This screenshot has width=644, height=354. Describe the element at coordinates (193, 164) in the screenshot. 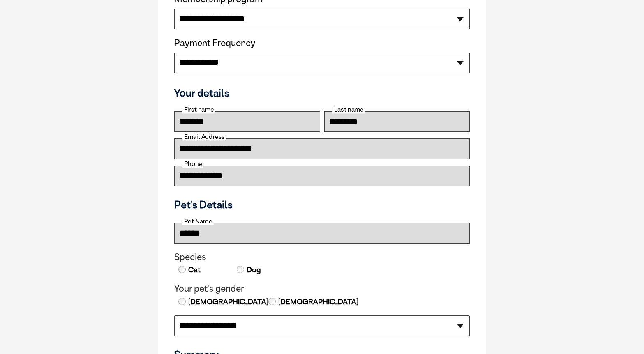

I see `label: Phone` at that location.